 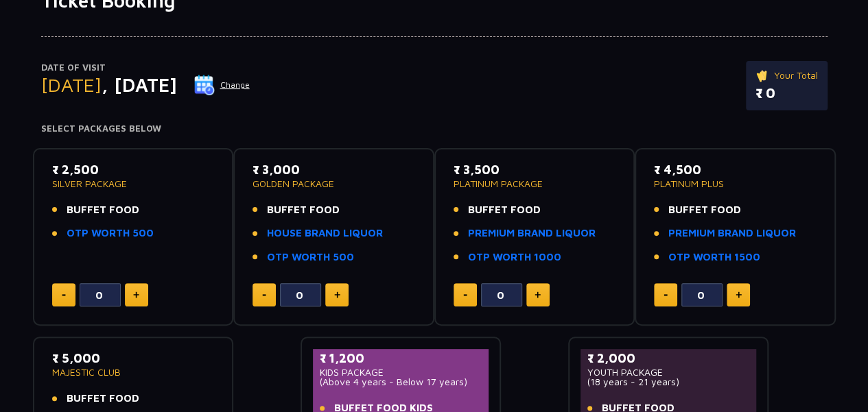 I want to click on a: OTP WORTH 1500, so click(x=714, y=257).